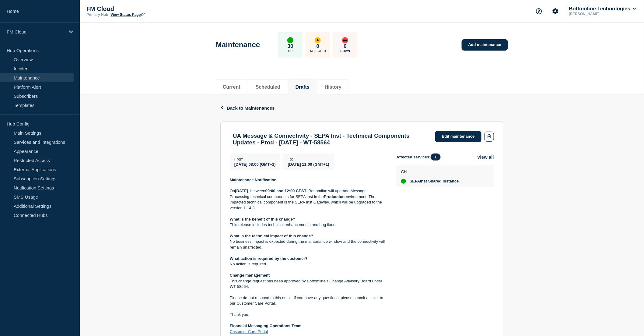 This screenshot has height=336, width=644. I want to click on button: Back to Maintenances, so click(248, 108).